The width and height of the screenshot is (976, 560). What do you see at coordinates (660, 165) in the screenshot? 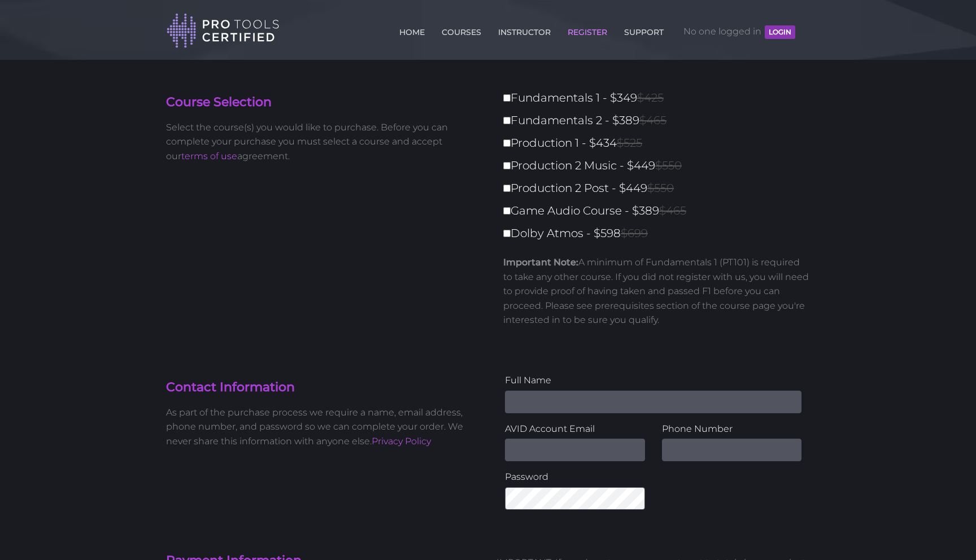
I see `label: Production 2 Music - $449` at bounding box center [660, 165].